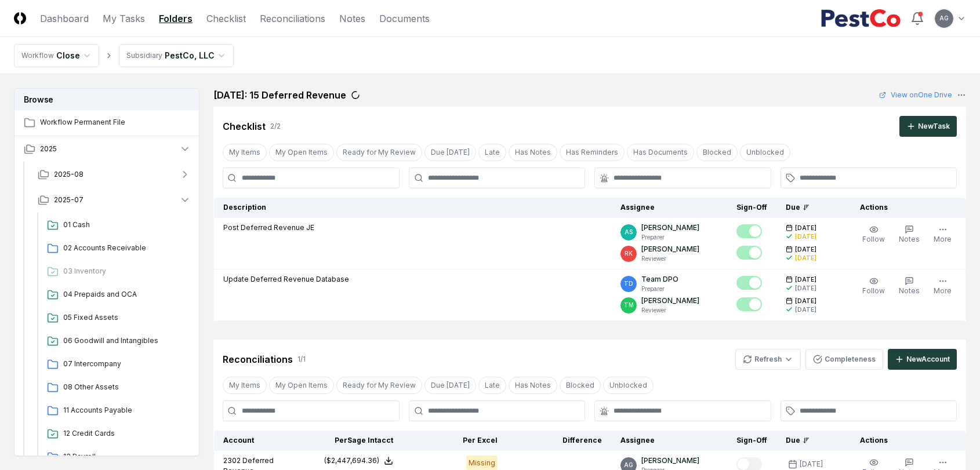  Describe the element at coordinates (765, 152) in the screenshot. I see `button: Unblocked` at that location.